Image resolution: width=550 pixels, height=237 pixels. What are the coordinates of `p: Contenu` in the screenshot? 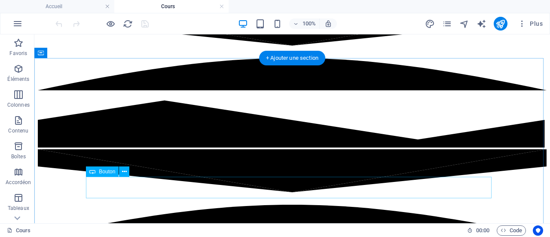 It's located at (18, 131).